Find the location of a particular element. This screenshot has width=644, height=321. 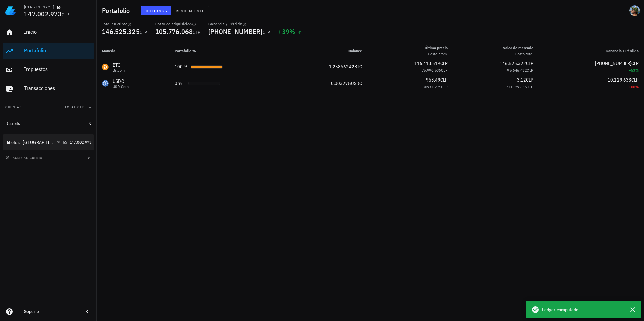

span: BTC is located at coordinates (358, 67).